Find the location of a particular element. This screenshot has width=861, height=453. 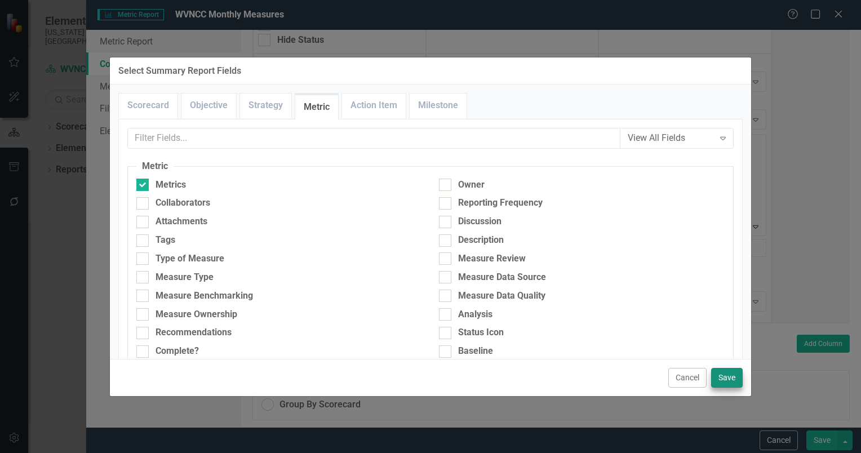

div: Measure Ownership is located at coordinates (196, 315).